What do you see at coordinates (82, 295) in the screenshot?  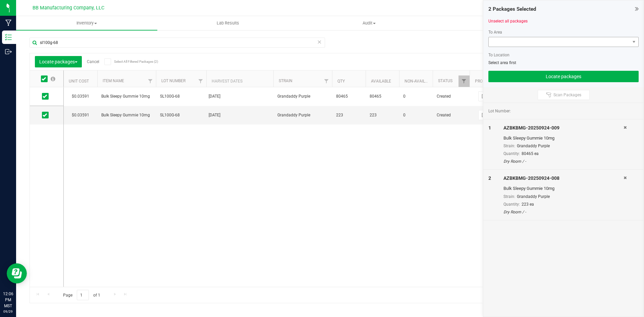 I see `span: Page of 1` at bounding box center [82, 295].